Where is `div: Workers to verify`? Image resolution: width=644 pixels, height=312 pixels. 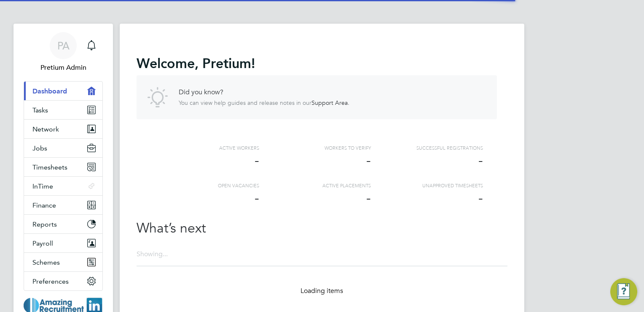 div: Workers to verify is located at coordinates (316, 148).